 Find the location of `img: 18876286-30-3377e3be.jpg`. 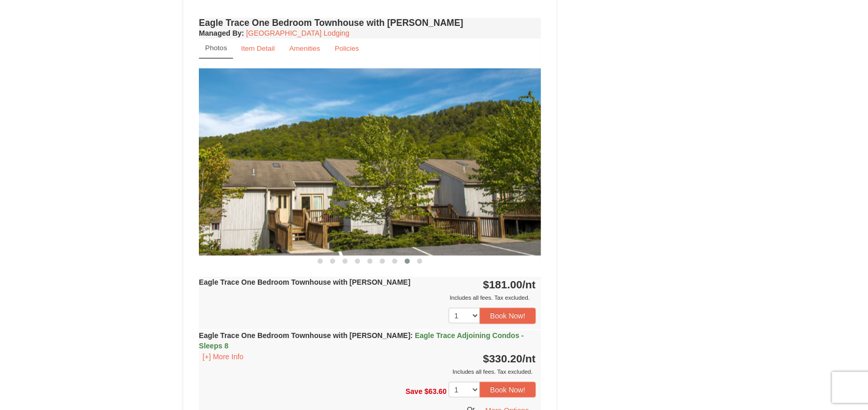

img: 18876286-30-3377e3be.jpg is located at coordinates (370, 162).